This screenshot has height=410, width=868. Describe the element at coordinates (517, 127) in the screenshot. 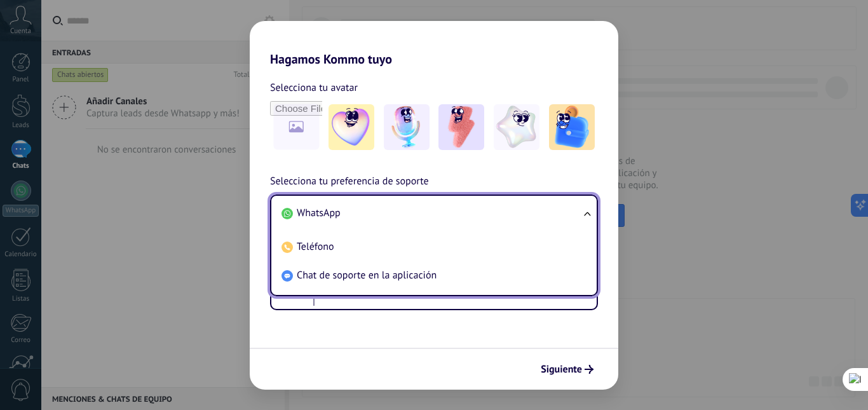

I see `img: -4.jpeg` at that location.